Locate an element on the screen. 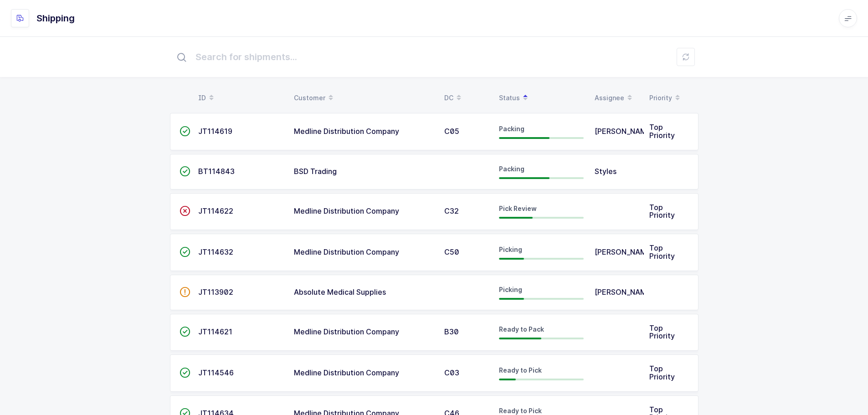 The image size is (868, 415). span: Pick Review is located at coordinates (518, 209).